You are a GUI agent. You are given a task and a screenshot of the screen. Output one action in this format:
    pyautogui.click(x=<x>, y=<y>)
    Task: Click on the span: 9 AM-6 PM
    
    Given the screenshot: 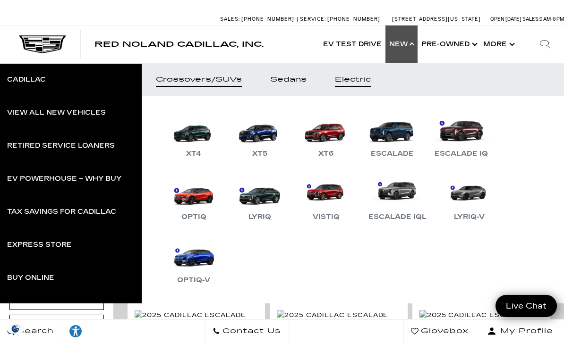 What is the action you would take?
    pyautogui.click(x=552, y=19)
    